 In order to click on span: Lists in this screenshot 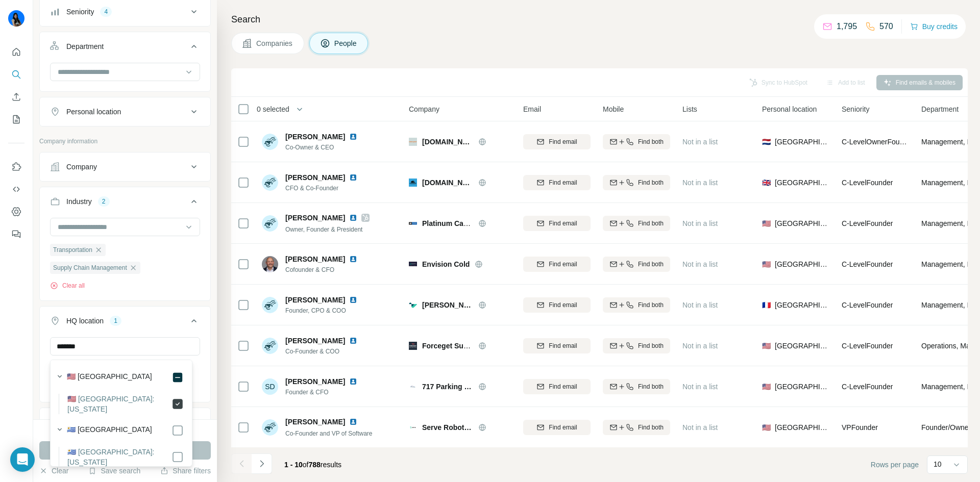, I will do `click(690, 109)`.